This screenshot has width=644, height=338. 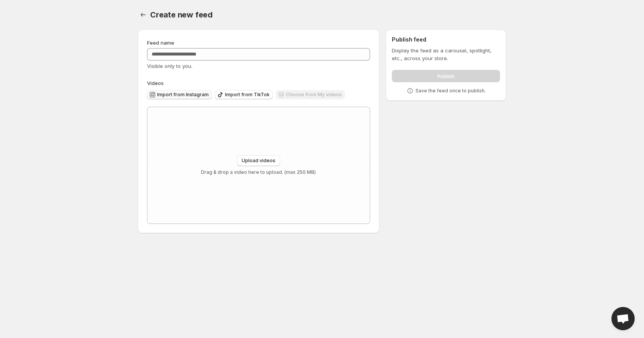 What do you see at coordinates (258, 172) in the screenshot?
I see `p: Drag & drop a video here to upload. (max 250 MB)` at bounding box center [258, 172].